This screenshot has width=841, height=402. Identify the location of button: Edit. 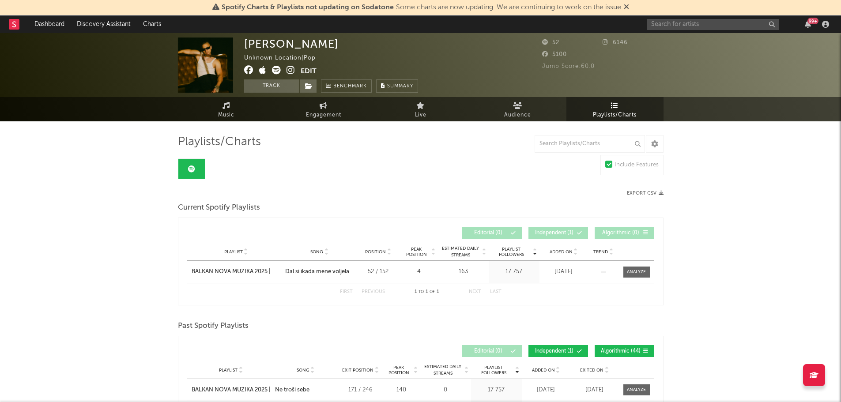
(309, 71).